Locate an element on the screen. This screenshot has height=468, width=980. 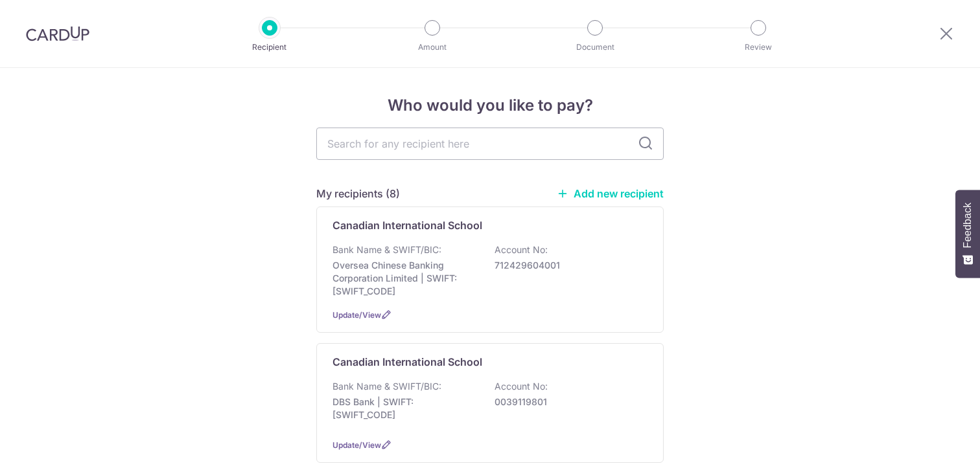
a: Add new recipient is located at coordinates (610, 194).